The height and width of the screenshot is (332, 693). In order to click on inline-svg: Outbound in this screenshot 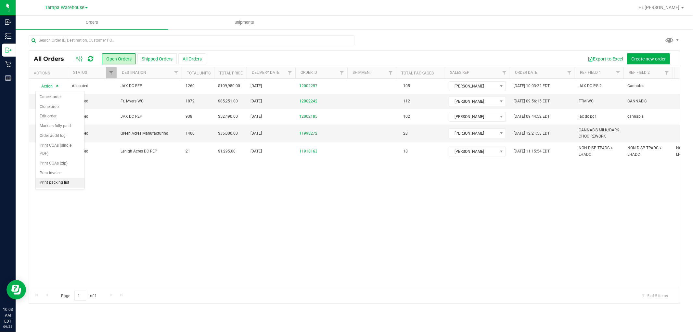, I will do `click(8, 50)`.